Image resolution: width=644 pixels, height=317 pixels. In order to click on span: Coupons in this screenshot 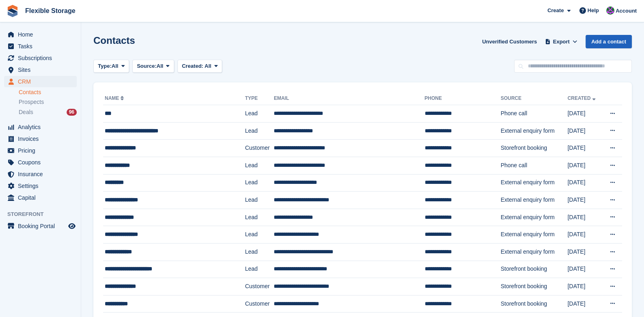, I will do `click(42, 162)`.